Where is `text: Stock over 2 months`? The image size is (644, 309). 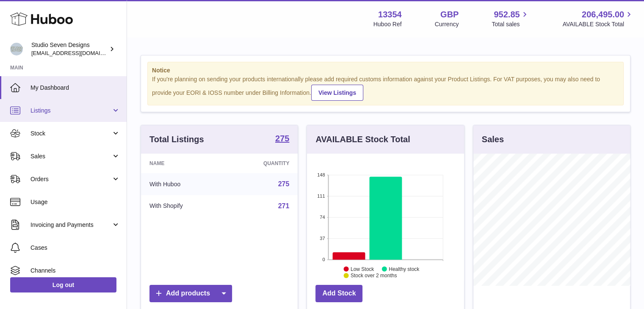
text: Stock over 2 months is located at coordinates (373, 275).